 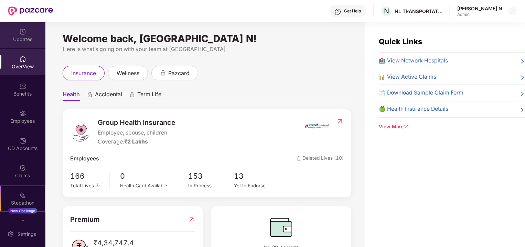 I want to click on span: 0, so click(x=154, y=176).